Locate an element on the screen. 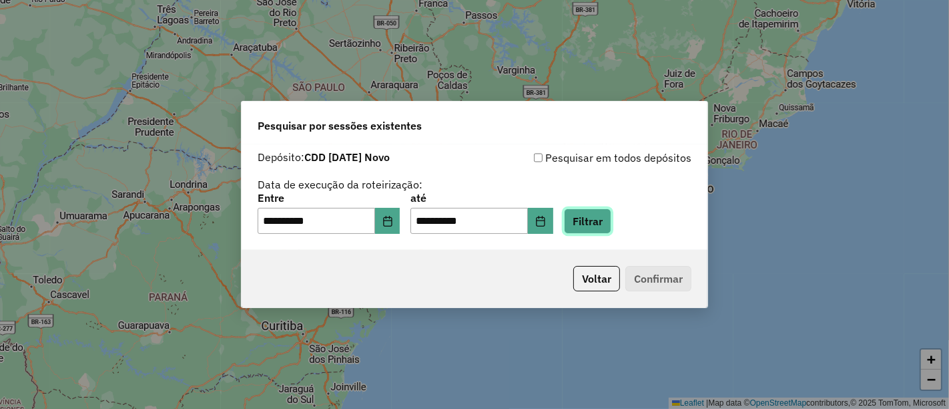  label: Data de execução da roteirização: is located at coordinates (340, 184).